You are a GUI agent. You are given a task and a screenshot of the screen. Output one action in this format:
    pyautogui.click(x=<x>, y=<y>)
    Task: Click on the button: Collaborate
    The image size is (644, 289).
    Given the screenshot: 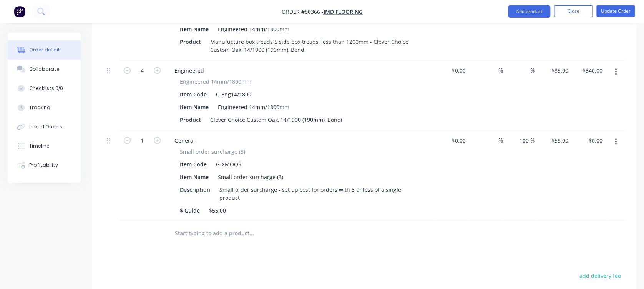 What is the action you would take?
    pyautogui.click(x=44, y=69)
    